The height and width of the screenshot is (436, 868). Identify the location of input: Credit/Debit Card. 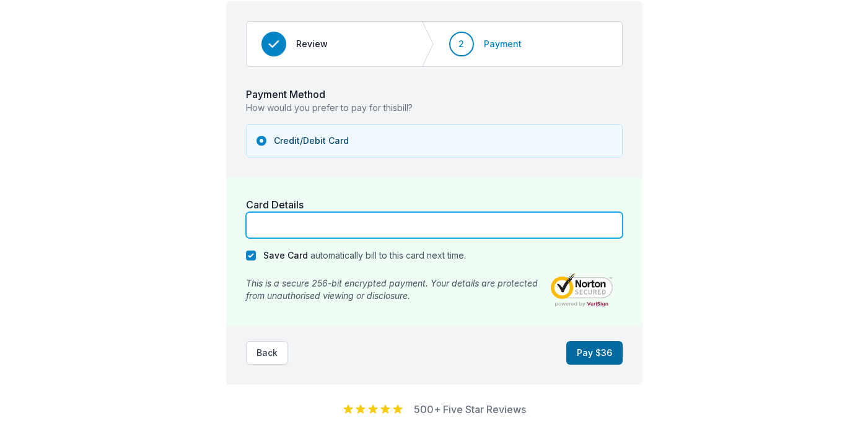
(262, 141).